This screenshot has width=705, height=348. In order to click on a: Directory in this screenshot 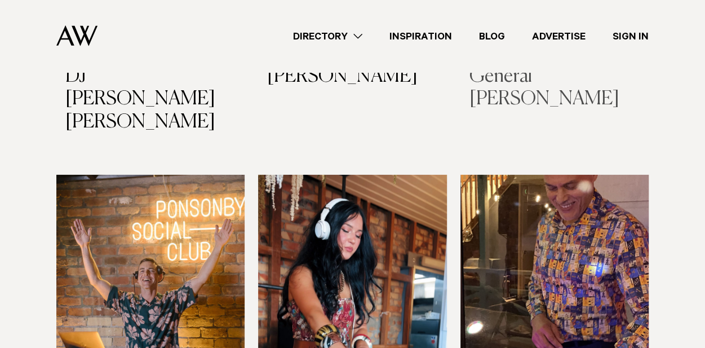, I will do `click(328, 36)`.